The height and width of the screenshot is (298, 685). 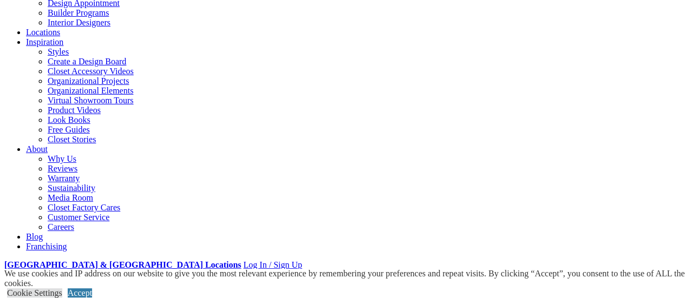 What do you see at coordinates (74, 110) in the screenshot?
I see `a: Product Videos` at bounding box center [74, 110].